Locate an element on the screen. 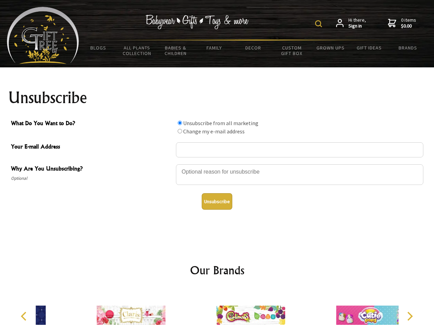 This screenshot has height=330, width=434. label: Unsubscribe from all marketing is located at coordinates (221, 123).